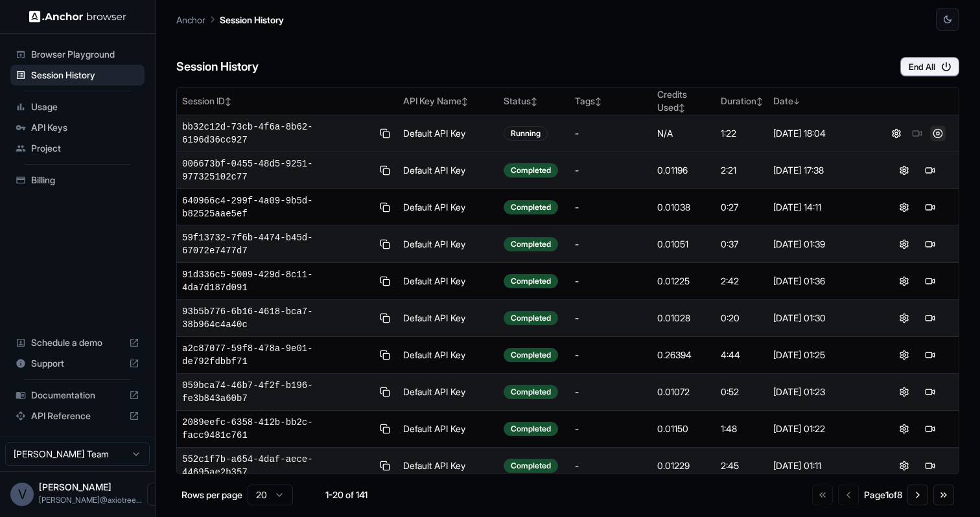  Describe the element at coordinates (77, 416) in the screenshot. I see `span: API Reference` at that location.